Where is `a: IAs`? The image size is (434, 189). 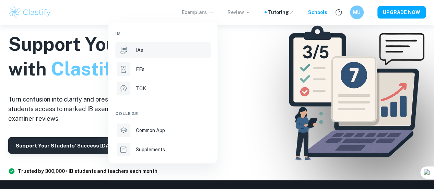
a: IAs is located at coordinates (163, 50).